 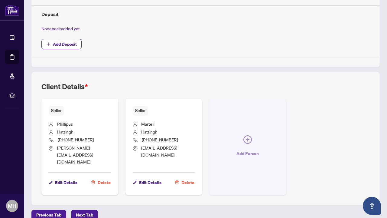 What do you see at coordinates (12, 206) in the screenshot?
I see `span: MH` at bounding box center [12, 206].